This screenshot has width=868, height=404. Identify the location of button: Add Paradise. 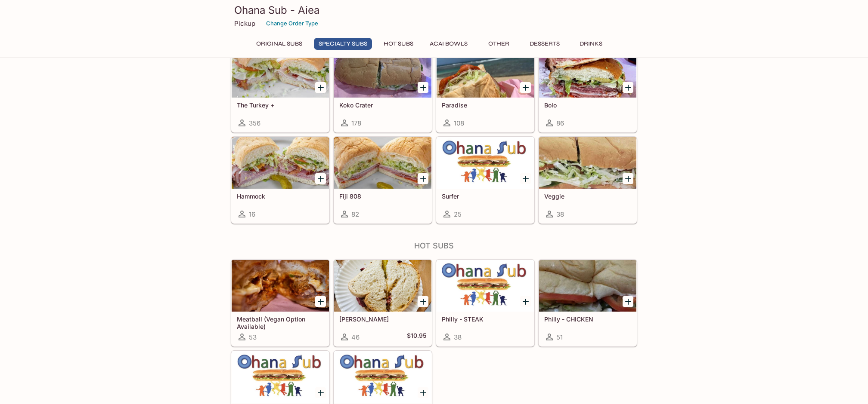
(525, 87).